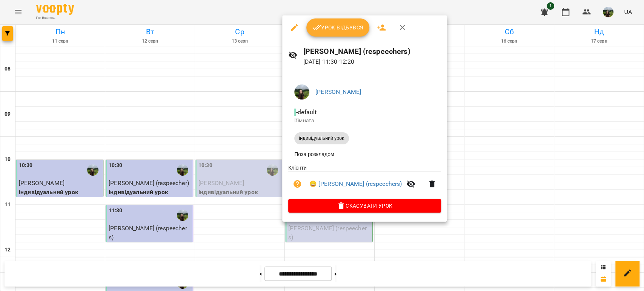 The height and width of the screenshot is (291, 644). Describe the element at coordinates (364, 121) in the screenshot. I see `p: Кімната` at that location.